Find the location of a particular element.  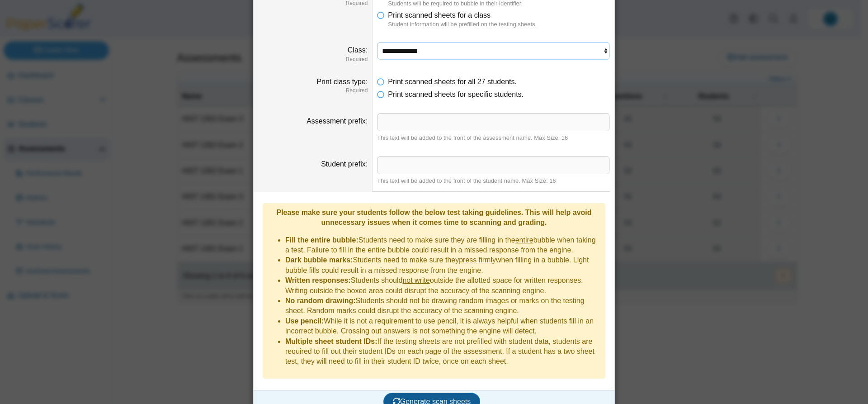

dfn: Student information will be prefilled on the testing sheets. is located at coordinates (498, 24).